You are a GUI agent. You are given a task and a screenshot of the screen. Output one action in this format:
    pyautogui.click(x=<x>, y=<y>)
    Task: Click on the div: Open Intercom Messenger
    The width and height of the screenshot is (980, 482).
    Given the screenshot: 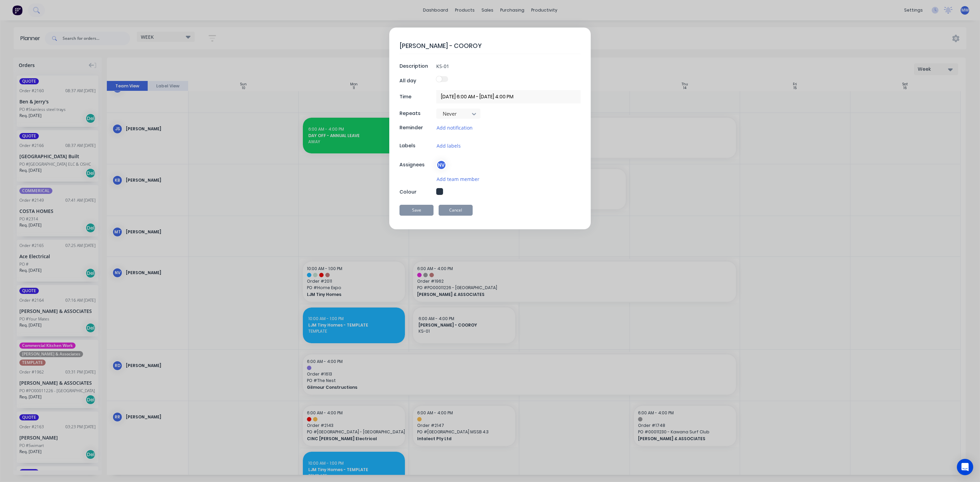 What is the action you would take?
    pyautogui.click(x=965, y=467)
    